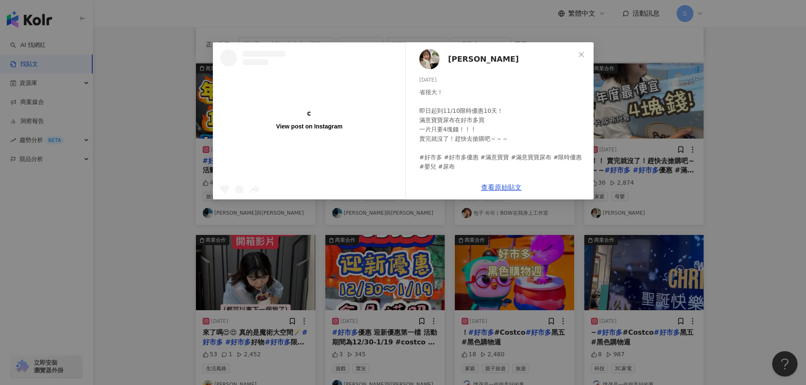  I want to click on a: 查看原始貼文, so click(501, 187).